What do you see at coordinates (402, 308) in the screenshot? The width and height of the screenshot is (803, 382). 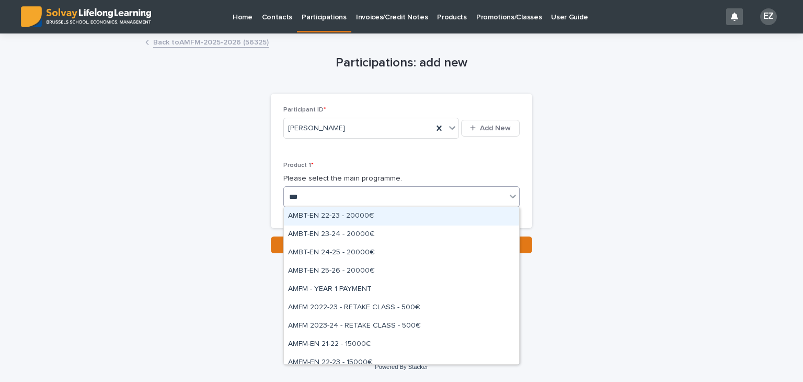 I see `div: AMFM 2022-23 - RETAKE CLASS - 500€` at bounding box center [402, 308].